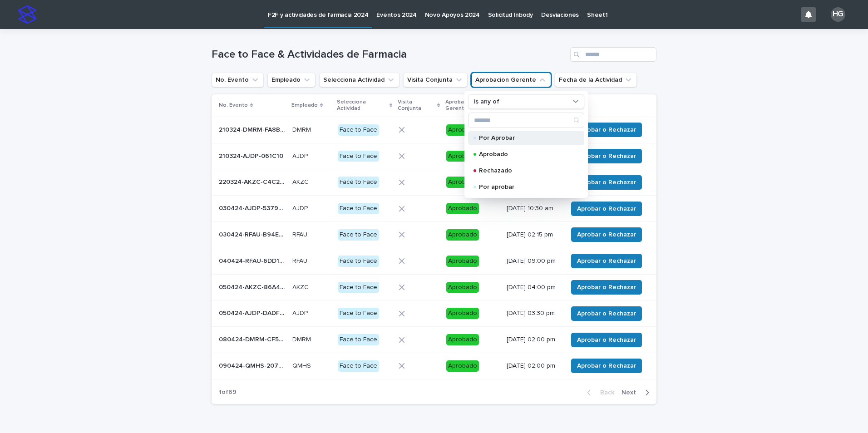 This screenshot has width=868, height=433. What do you see at coordinates (253, 339) in the screenshot?
I see `p: 080424-DMRM-CF59A5` at bounding box center [253, 339].